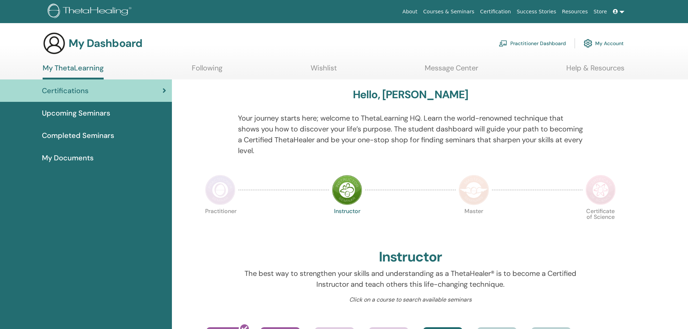  I want to click on p: Certificate of Science, so click(600, 223).